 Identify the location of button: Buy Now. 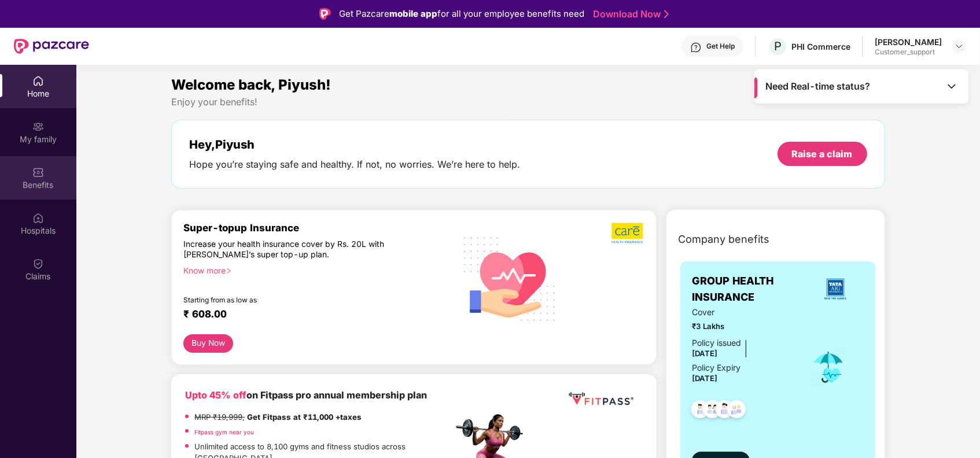
(208, 344).